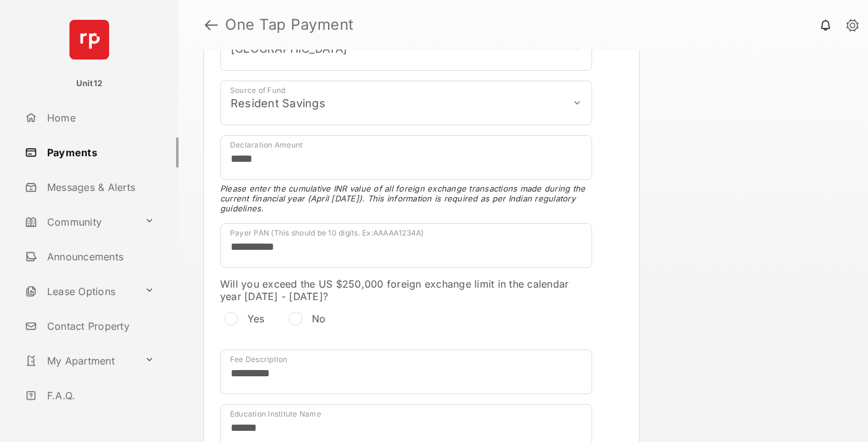 The height and width of the screenshot is (442, 868). I want to click on p: Unit12, so click(89, 84).